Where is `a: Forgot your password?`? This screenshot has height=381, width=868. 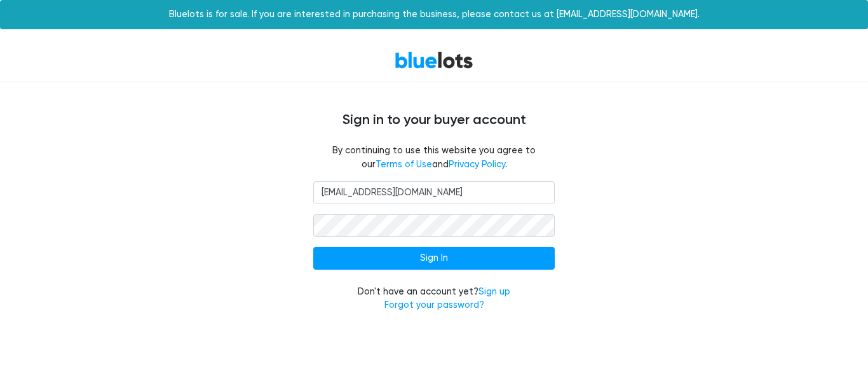 a: Forgot your password? is located at coordinates (434, 304).